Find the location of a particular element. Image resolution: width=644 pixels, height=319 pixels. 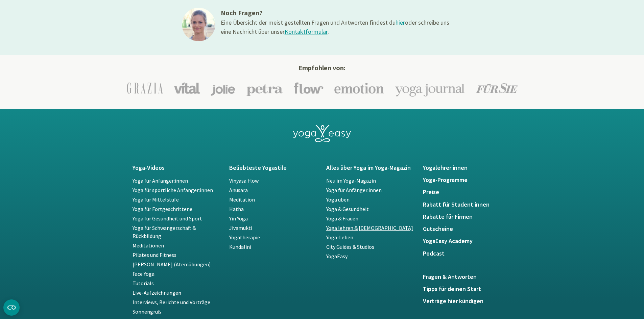

a: Yoga für Mittelstufe is located at coordinates (156, 199).